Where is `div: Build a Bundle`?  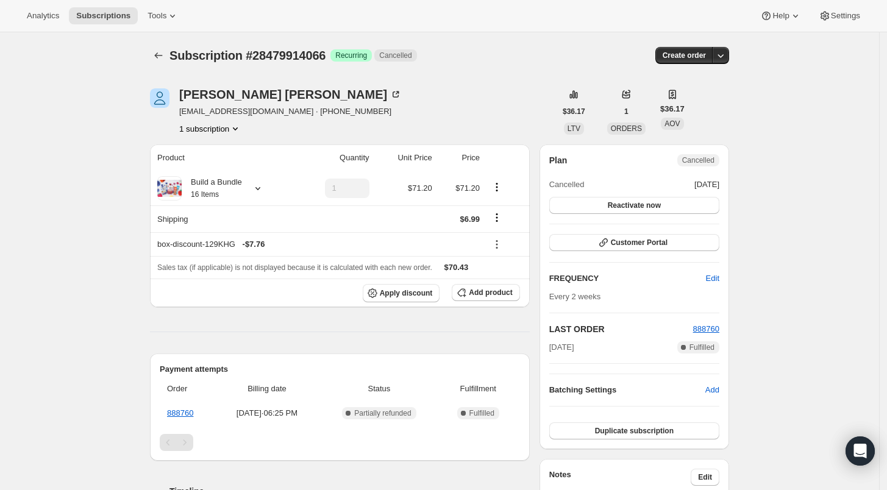 div: Build a Bundle is located at coordinates (212, 188).